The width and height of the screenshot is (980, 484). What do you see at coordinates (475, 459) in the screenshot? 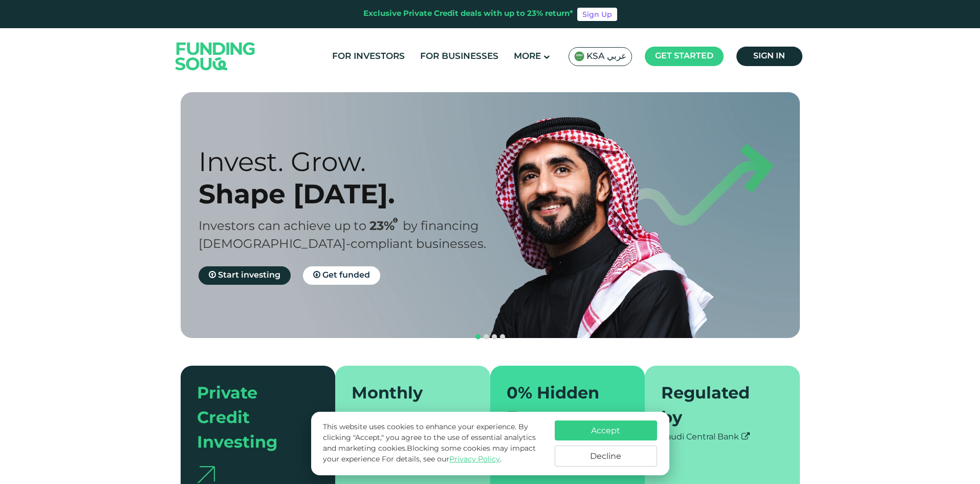
I see `a: Privacy Policy` at bounding box center [475, 459].